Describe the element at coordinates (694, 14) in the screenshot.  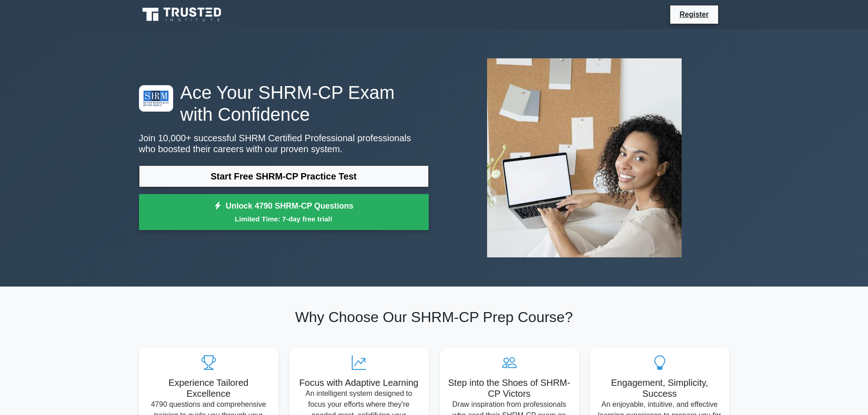
I see `a: Register` at that location.